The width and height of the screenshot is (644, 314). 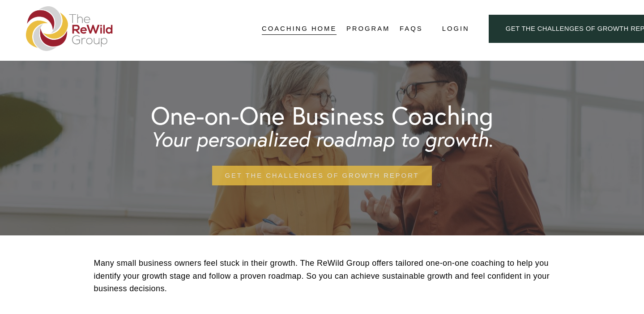 I want to click on a: get the challenges of growth report, so click(x=323, y=176).